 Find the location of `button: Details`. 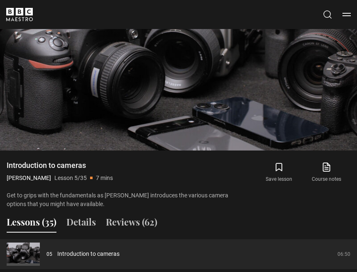

button: Details is located at coordinates (81, 224).